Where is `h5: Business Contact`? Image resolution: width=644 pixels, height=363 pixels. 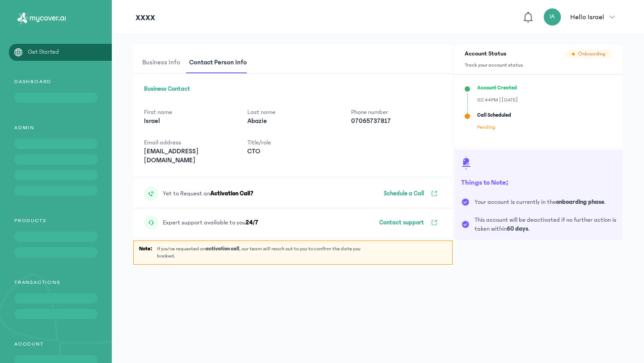 h5: Business Contact is located at coordinates (293, 89).